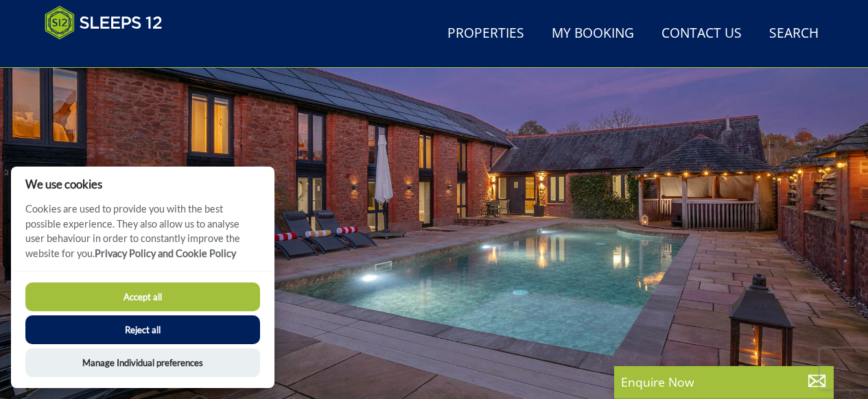 The width and height of the screenshot is (868, 399). What do you see at coordinates (143, 330) in the screenshot?
I see `button: Reject all` at bounding box center [143, 330].